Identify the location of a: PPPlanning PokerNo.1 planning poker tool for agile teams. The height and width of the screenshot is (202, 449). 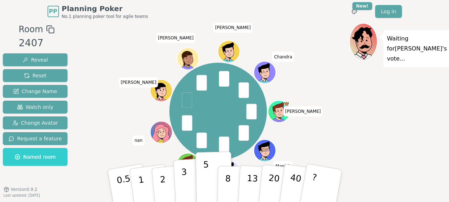
(98, 11).